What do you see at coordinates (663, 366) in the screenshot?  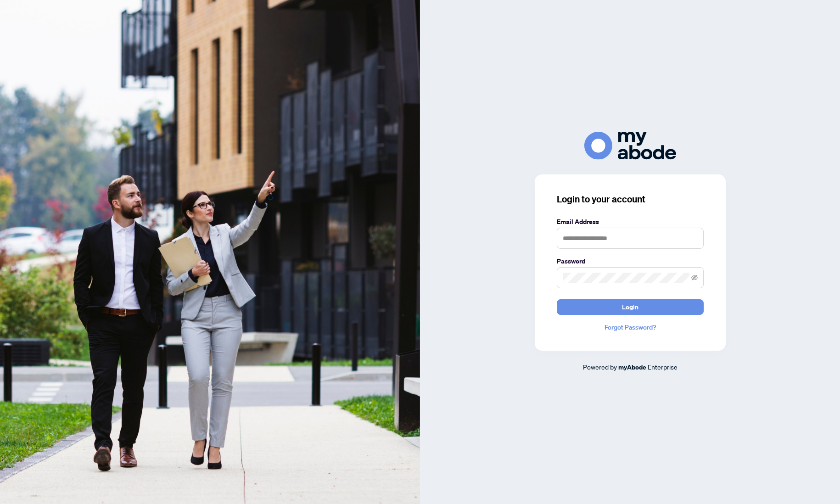 I see `span: Enterprise` at bounding box center [663, 366].